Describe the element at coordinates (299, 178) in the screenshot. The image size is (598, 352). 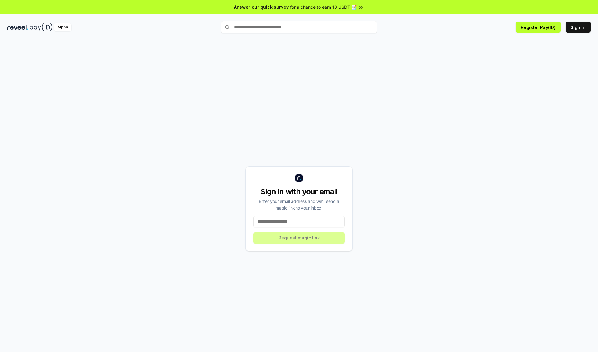
I see `img: logo_small` at that location.